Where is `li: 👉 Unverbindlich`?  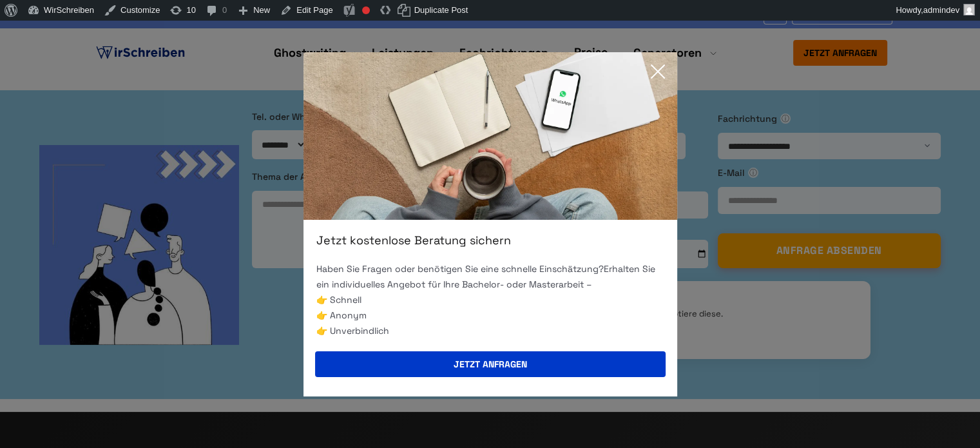
li: 👉 Unverbindlich is located at coordinates (490, 331).